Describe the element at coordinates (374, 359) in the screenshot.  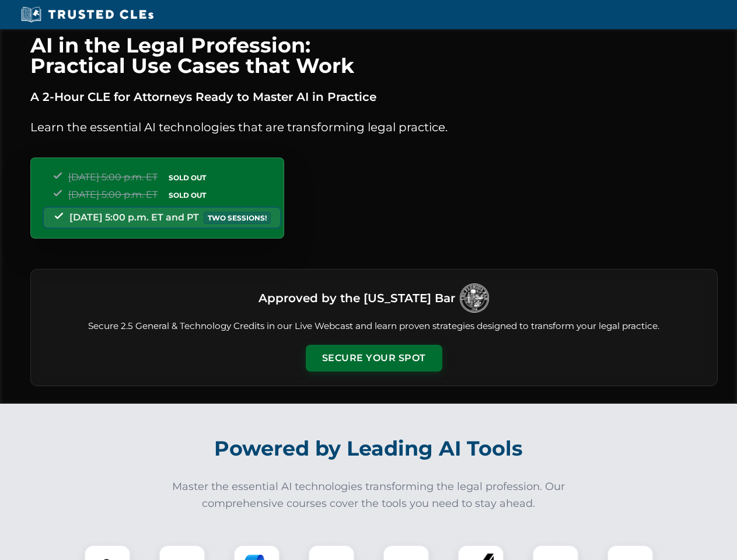
I see `button: Secure Your Spot` at that location.